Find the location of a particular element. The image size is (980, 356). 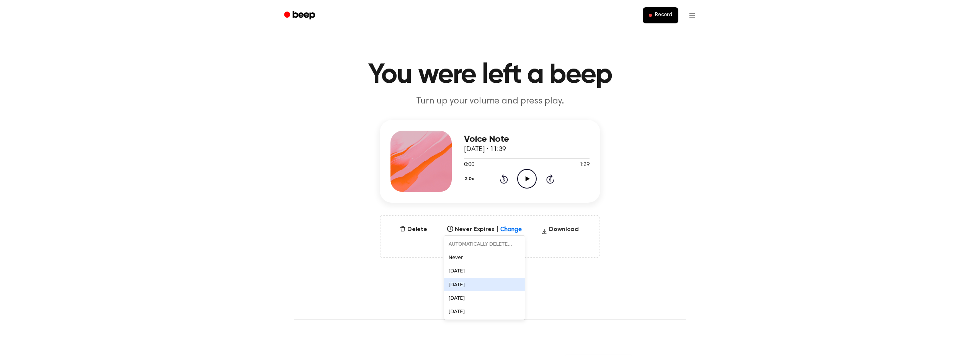

h3: Voice Note is located at coordinates (526, 139).